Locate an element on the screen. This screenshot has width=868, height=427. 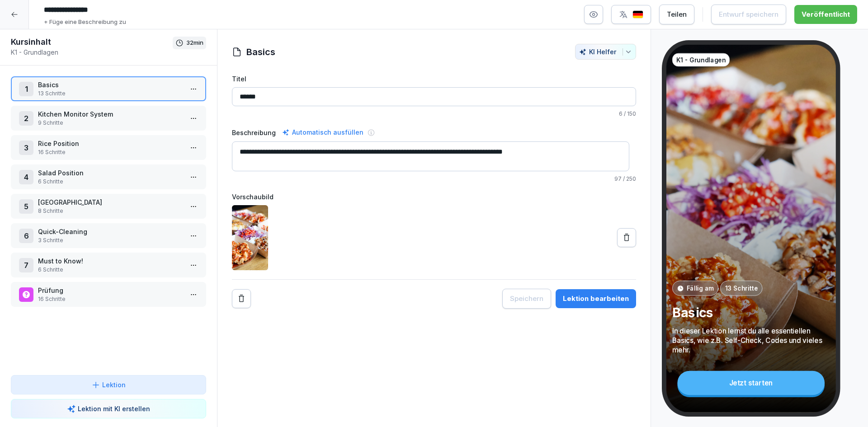
span: 97 is located at coordinates (618, 179).